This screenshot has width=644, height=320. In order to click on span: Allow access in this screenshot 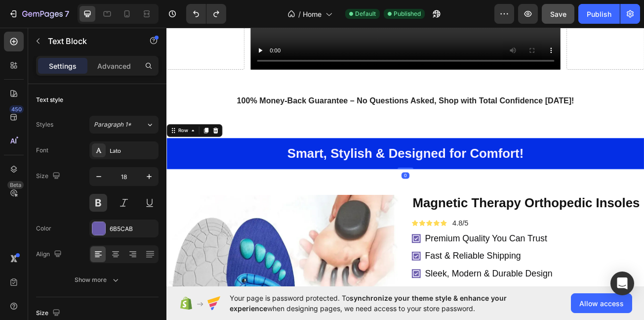, I will do `click(602, 303)`.